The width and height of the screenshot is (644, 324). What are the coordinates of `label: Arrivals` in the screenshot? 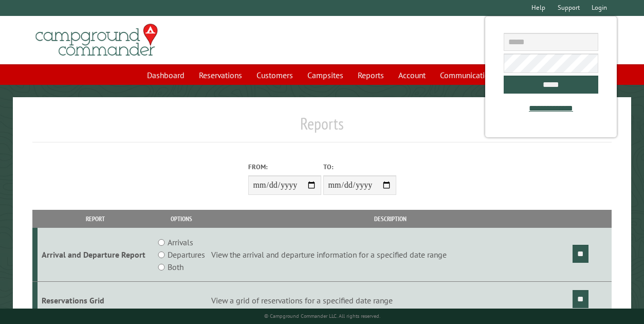 It's located at (180, 243).